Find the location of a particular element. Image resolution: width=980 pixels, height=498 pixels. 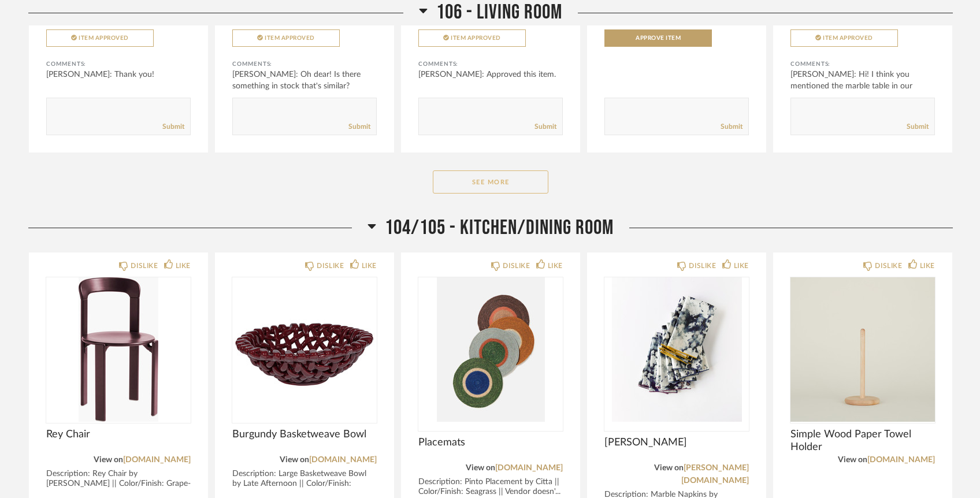

span: Burgundy Basketweave Bowl is located at coordinates (305, 434).